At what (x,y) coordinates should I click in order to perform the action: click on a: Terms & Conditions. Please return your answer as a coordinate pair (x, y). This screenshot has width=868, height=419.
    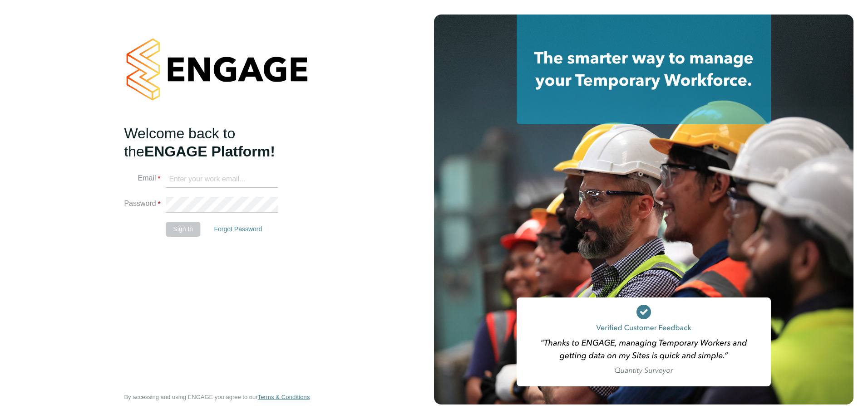
    Looking at the image, I should click on (284, 397).